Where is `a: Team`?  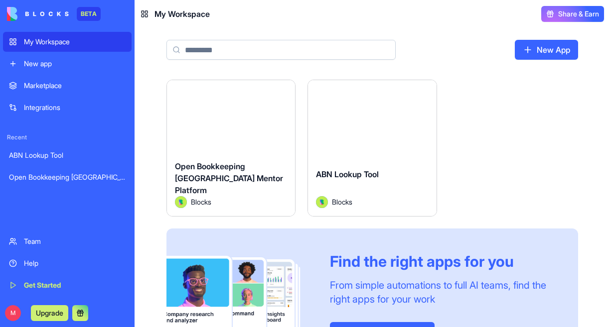
a: Team is located at coordinates (67, 242).